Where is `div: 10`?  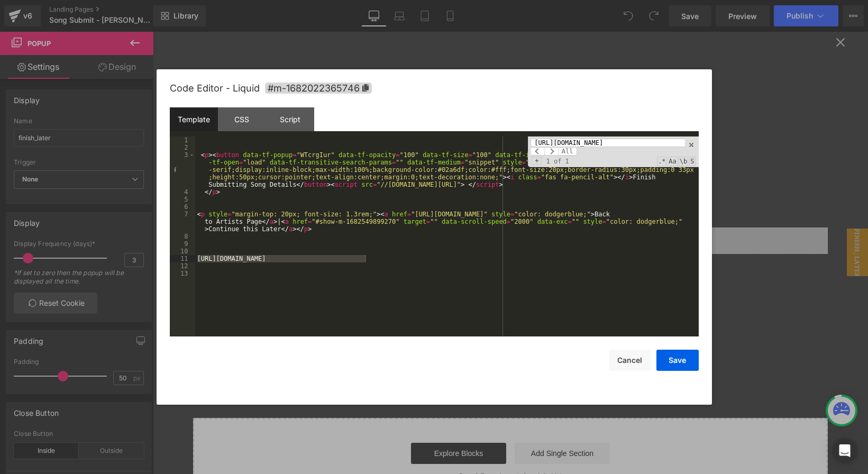 div: 10 is located at coordinates (183, 251).